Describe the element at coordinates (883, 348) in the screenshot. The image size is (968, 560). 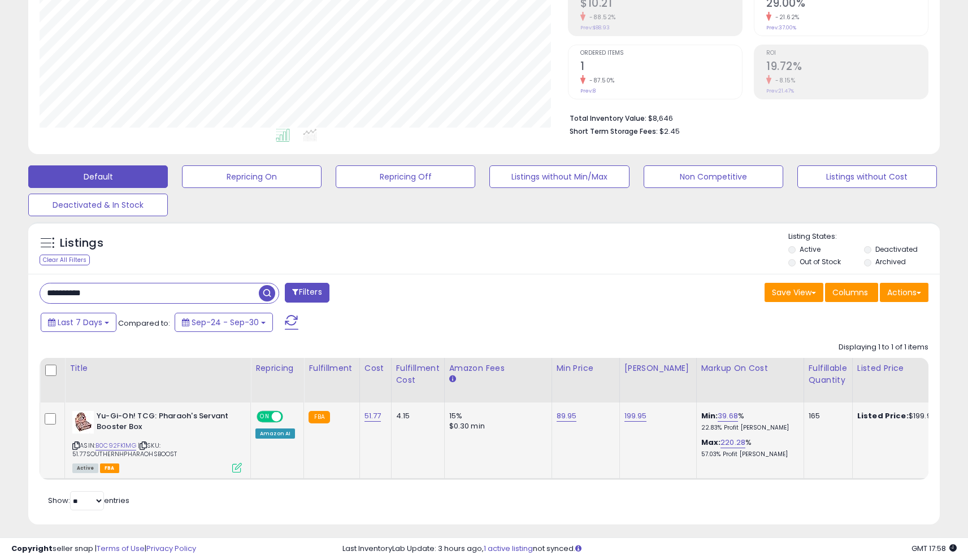
I see `div: Displaying 1 to 1 of 1 items` at that location.